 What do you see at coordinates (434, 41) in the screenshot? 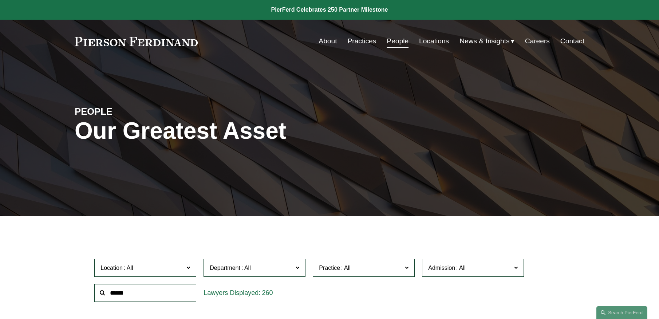
I see `a: Locations` at bounding box center [434, 41].